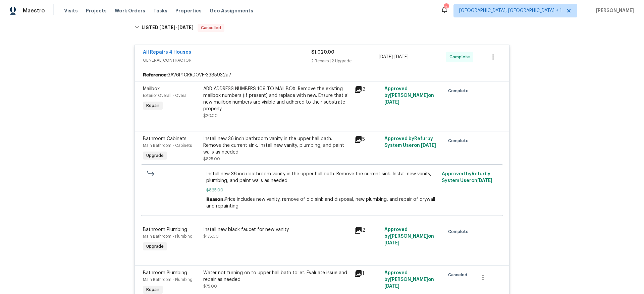 This screenshot has width=644, height=294. Describe the element at coordinates (323, 52) in the screenshot. I see `span: $1,020.00` at that location.